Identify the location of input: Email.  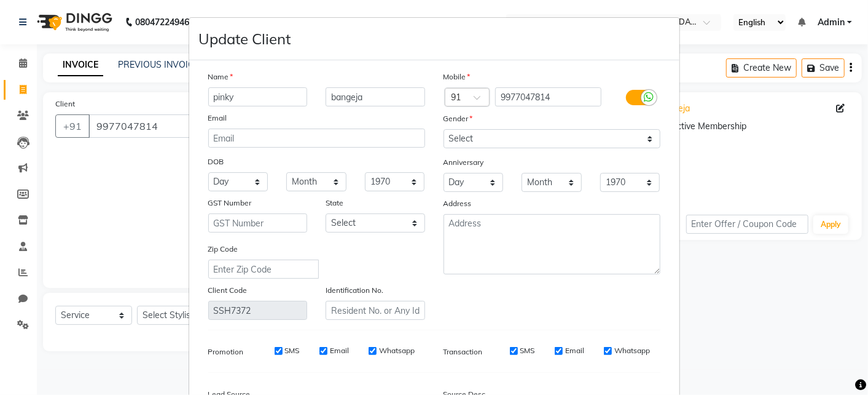
(316, 138).